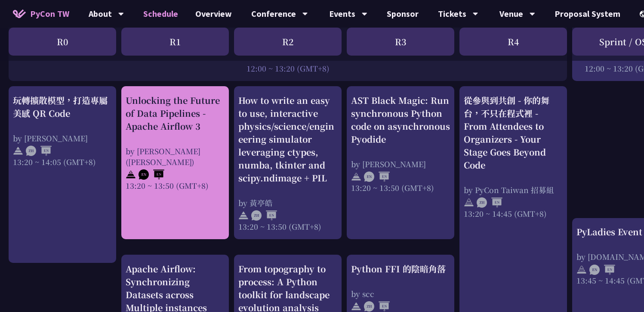 The height and width of the screenshot is (312, 644). Describe the element at coordinates (288, 68) in the screenshot. I see `div: 12:00 ~ 13:20 (GMT+8)` at that location.